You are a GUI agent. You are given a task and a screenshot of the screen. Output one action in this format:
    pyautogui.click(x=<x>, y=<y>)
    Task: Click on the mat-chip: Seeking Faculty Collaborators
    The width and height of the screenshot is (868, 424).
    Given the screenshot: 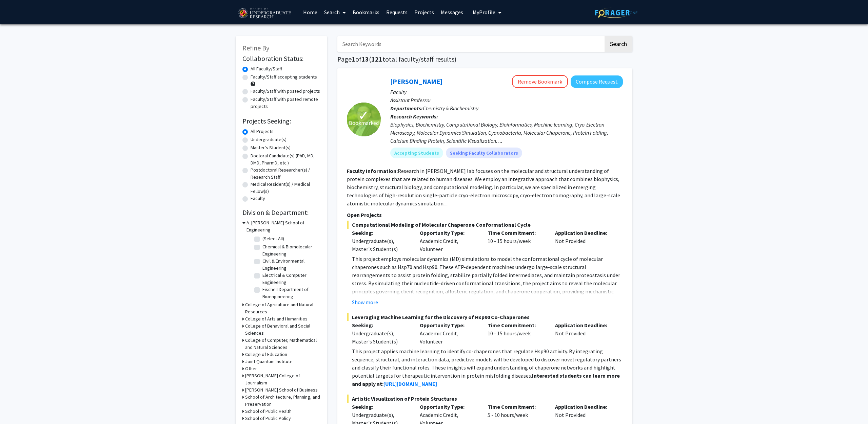 What is the action you would take?
    pyautogui.click(x=484, y=153)
    